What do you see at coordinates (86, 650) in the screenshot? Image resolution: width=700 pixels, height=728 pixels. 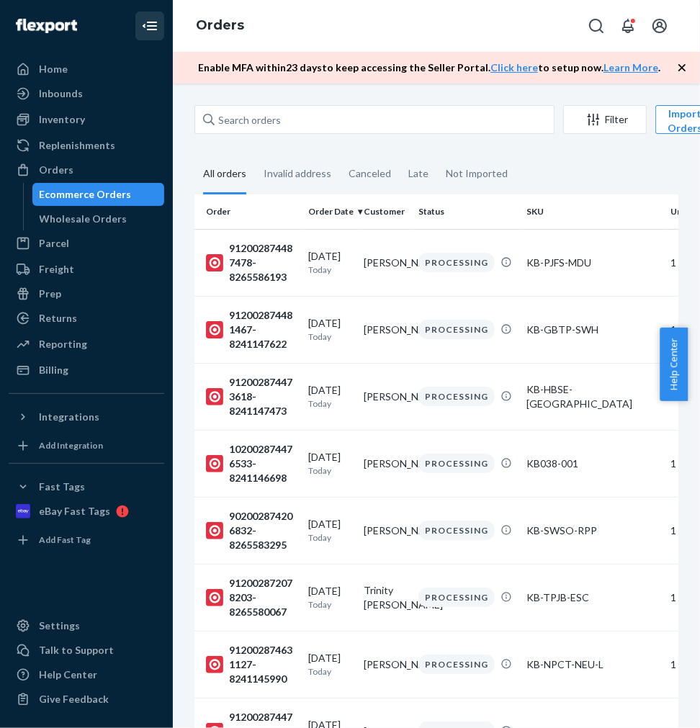 I see `a: Talk to Support` at bounding box center [86, 650].